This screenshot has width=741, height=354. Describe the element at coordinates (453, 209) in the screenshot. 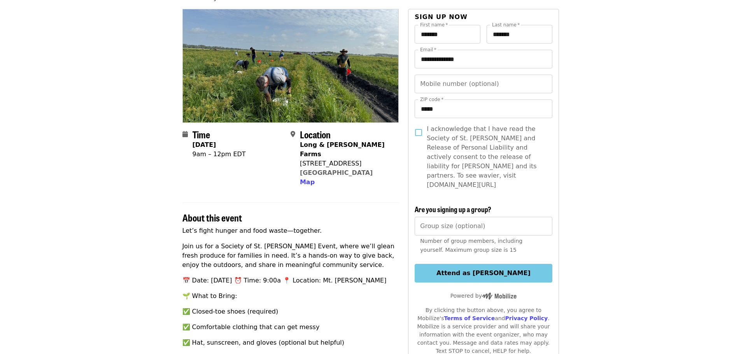

I see `span: Are you signing up a group?` at that location.